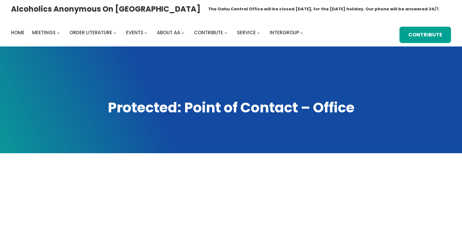 This screenshot has width=462, height=227. What do you see at coordinates (208, 32) in the screenshot?
I see `span: Contribute` at bounding box center [208, 32].